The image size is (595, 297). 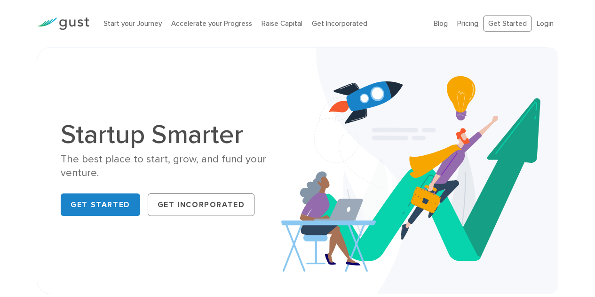 I want to click on a: Login, so click(x=545, y=24).